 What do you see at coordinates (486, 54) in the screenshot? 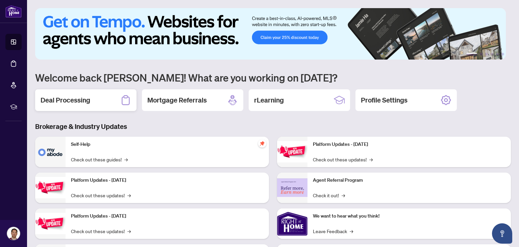
I see `button: 3` at bounding box center [486, 54].